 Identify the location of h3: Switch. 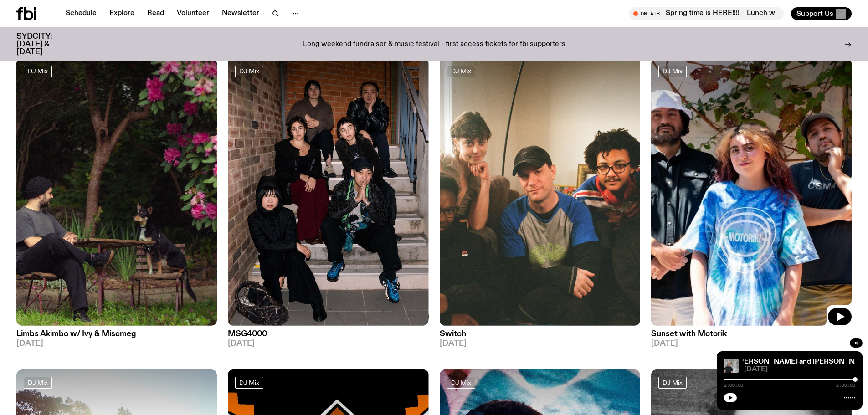
(540, 334).